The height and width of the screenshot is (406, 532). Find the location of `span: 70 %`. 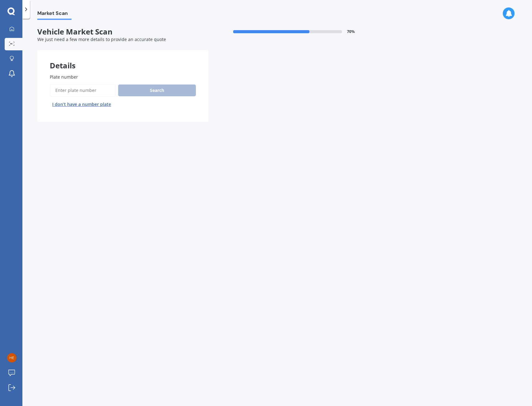

span: 70 % is located at coordinates (351, 32).